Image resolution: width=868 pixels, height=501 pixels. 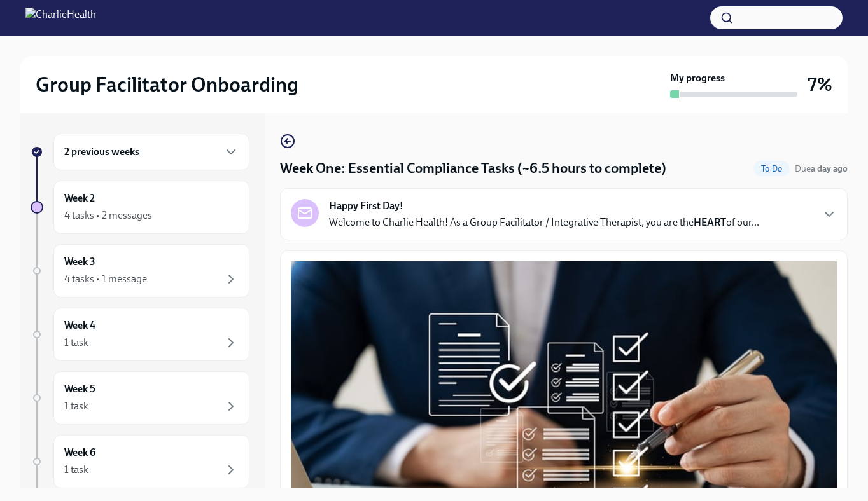 What do you see at coordinates (79, 199) in the screenshot?
I see `h6: Week 2` at bounding box center [79, 199].